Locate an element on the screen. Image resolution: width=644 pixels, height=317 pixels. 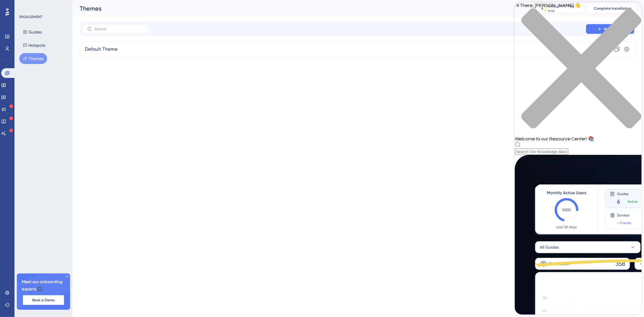
button: Book a Demo is located at coordinates (44, 300).